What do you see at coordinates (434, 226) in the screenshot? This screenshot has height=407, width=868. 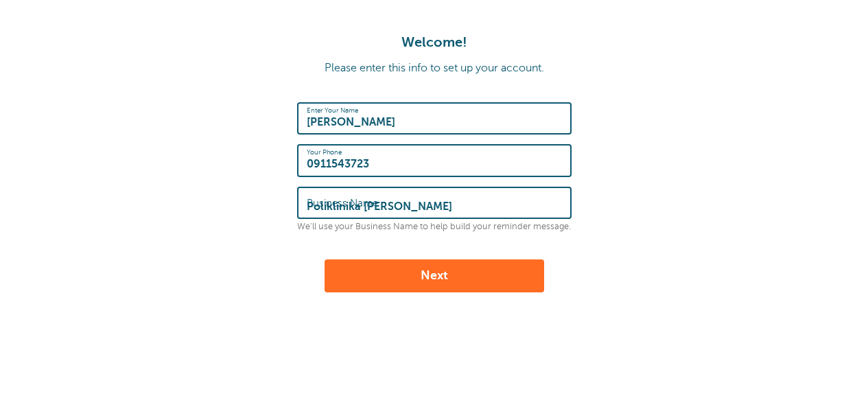 I see `p: We'll use your Business Name to help build your reminder message.` at bounding box center [434, 226].